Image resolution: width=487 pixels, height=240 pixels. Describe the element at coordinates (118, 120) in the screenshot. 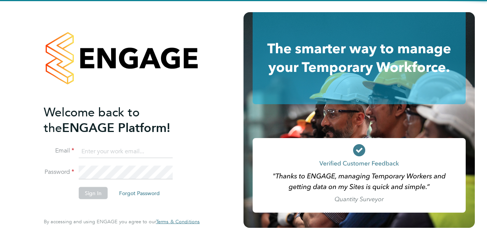

I see `h2: ENGAGE Platform!` at that location.